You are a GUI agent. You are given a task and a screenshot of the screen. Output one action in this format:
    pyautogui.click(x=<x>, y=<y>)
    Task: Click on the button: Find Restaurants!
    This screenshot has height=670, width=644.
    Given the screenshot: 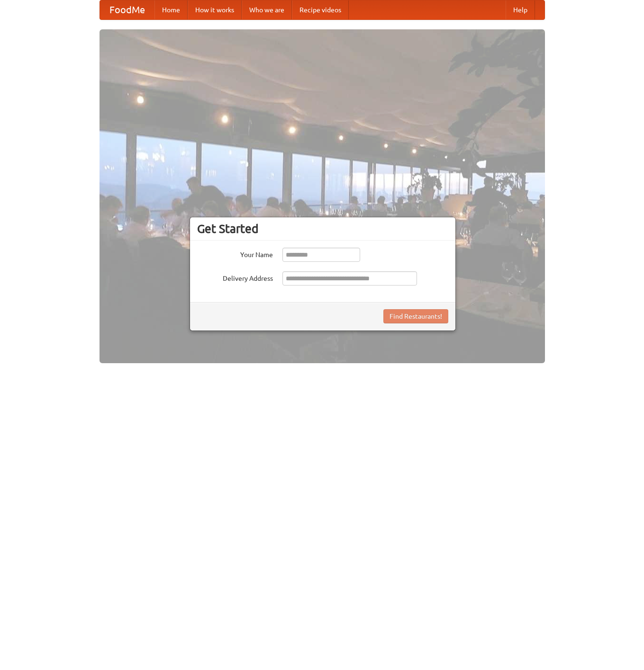 What is the action you would take?
    pyautogui.click(x=415, y=317)
    